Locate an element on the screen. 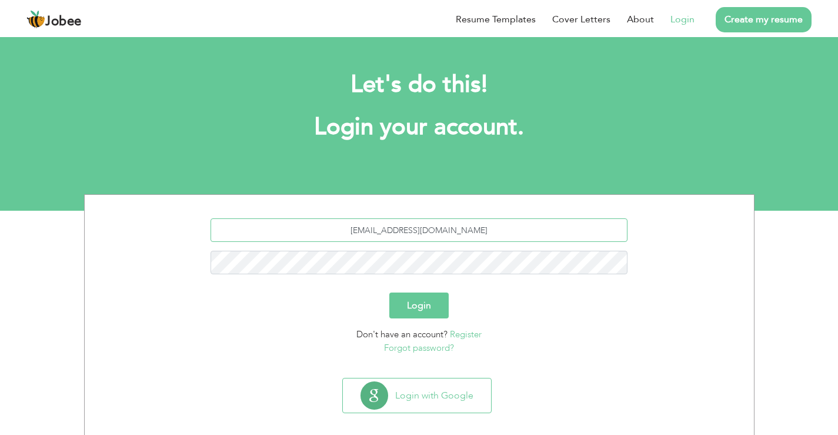  h2: Let's do this! is located at coordinates (419, 85).